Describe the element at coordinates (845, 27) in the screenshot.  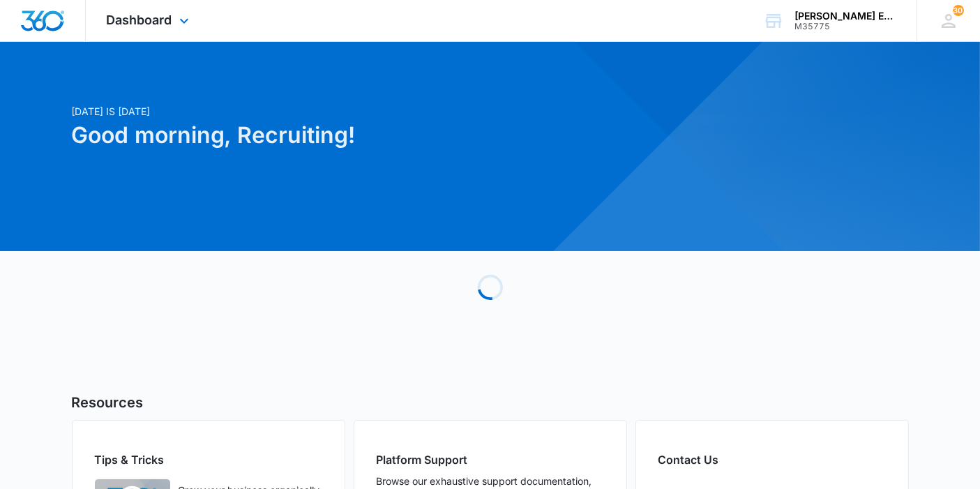
I see `div: account id` at that location.